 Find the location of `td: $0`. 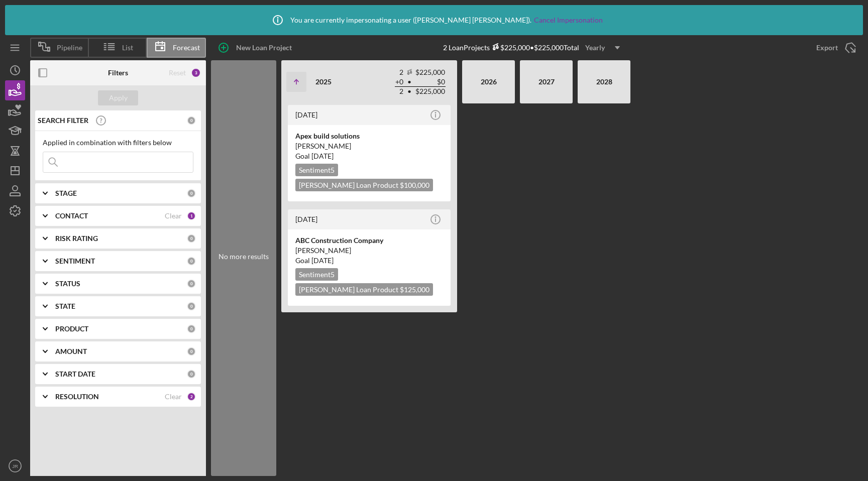

td: $0 is located at coordinates (430, 82).